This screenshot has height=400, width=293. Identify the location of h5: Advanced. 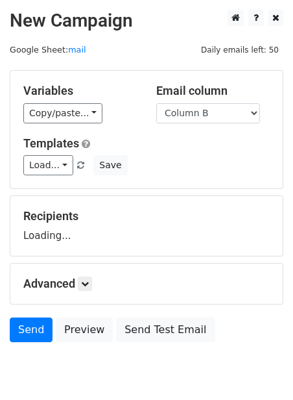
(147, 284).